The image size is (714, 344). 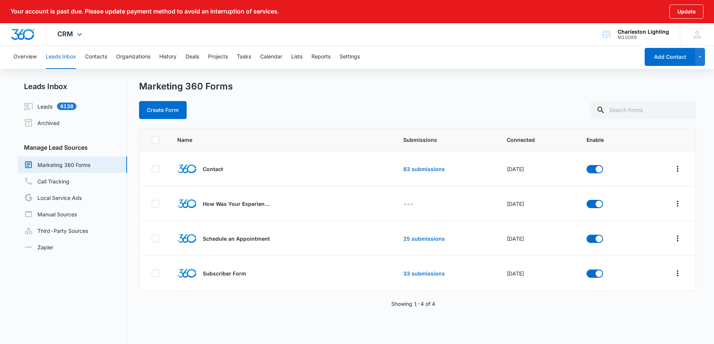 What do you see at coordinates (236, 204) in the screenshot?
I see `p: How Was Your Experience` at bounding box center [236, 204].